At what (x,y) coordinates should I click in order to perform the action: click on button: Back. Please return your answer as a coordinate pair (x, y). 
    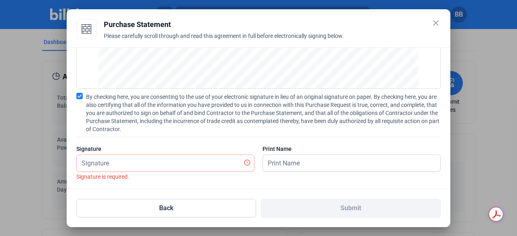
    Looking at the image, I should click on (166, 208).